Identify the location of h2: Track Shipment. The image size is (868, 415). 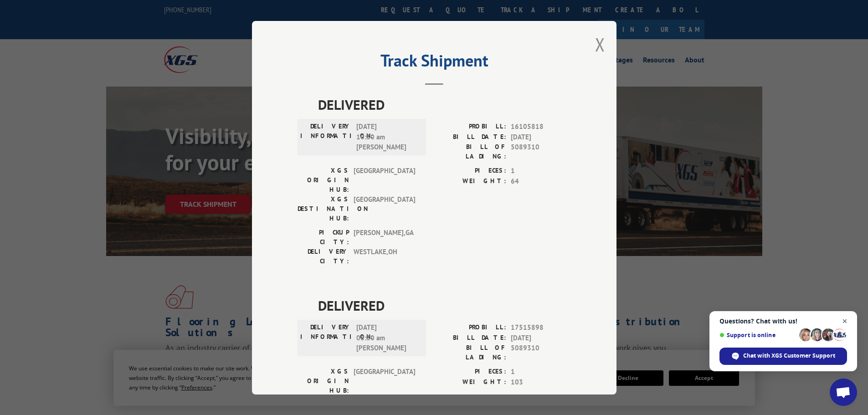
(434, 63).